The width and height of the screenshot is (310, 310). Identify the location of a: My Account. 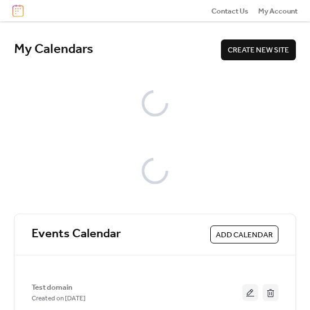
(278, 11).